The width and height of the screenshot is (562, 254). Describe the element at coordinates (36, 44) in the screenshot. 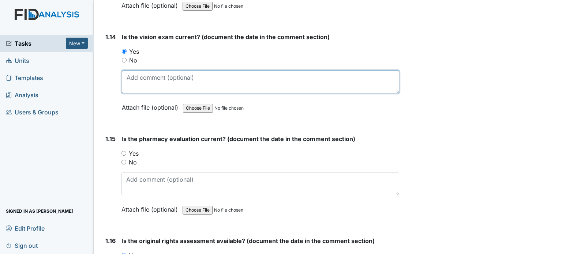

I see `span: Tasks` at that location.